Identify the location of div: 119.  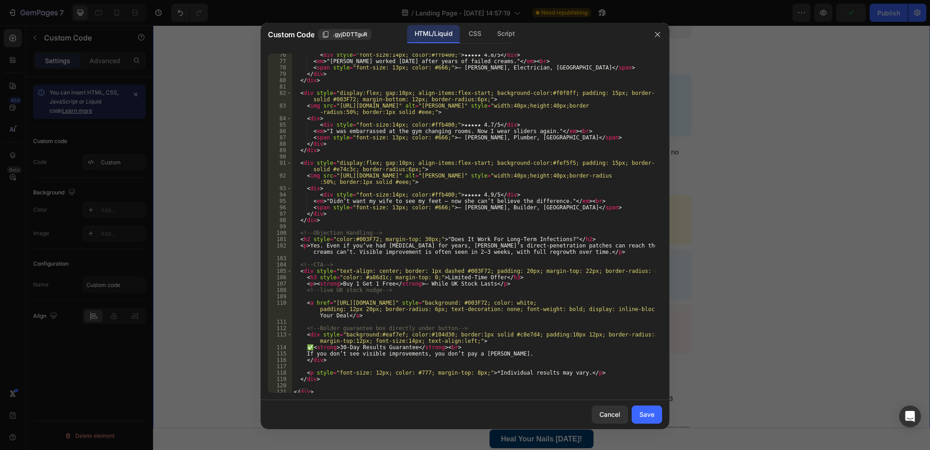
(280, 379).